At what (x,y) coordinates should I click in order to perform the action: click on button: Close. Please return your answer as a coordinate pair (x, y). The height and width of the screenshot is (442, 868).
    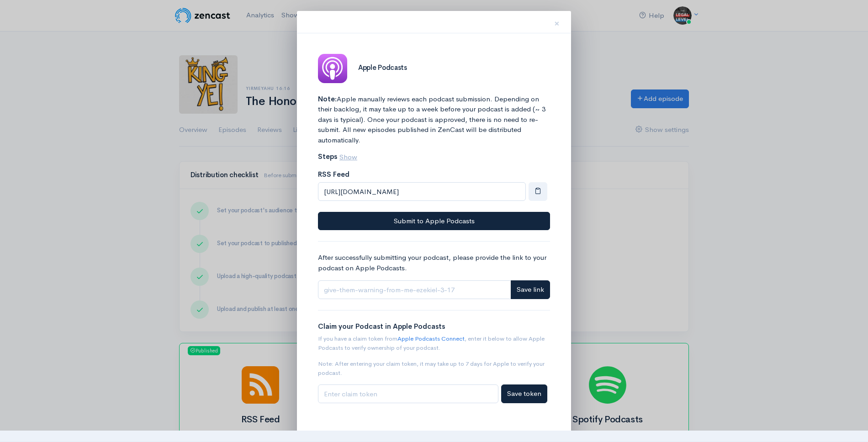
    Looking at the image, I should click on (557, 22).